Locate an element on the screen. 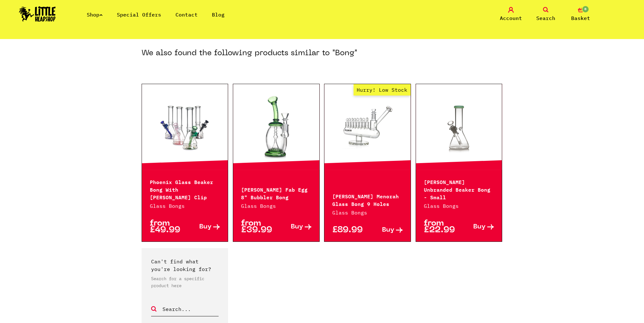 The height and width of the screenshot is (323, 644). p: Can't find what you're looking for? is located at coordinates (185, 265).